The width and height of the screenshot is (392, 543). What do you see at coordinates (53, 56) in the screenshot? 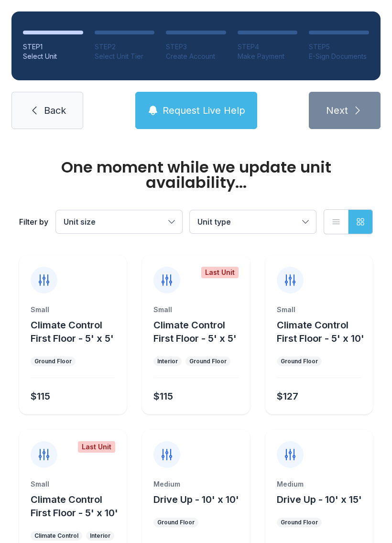
I see `div: Select Unit` at bounding box center [53, 56].